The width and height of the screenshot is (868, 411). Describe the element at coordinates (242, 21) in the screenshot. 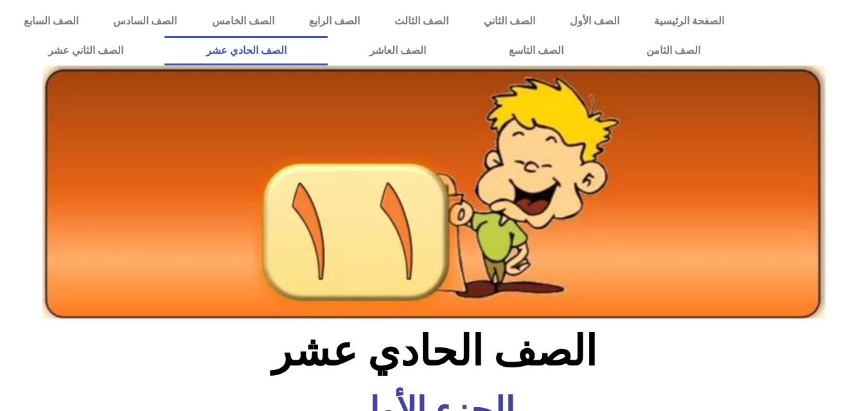

I see `a: الصف الخامس` at that location.